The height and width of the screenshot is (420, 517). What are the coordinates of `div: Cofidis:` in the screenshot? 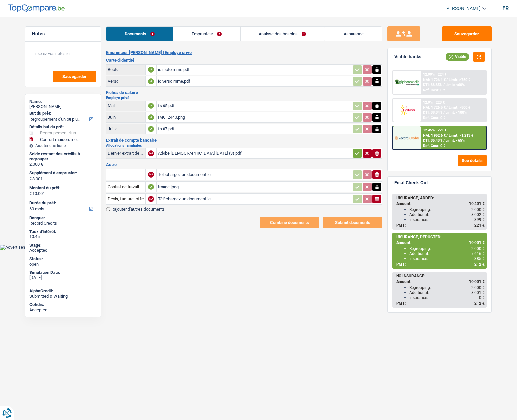 It's located at (63, 305).